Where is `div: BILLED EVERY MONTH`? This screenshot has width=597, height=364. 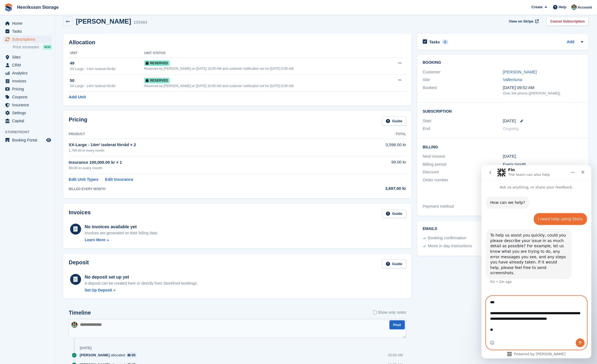
div: BILLED EVERY MONTH is located at coordinates (198, 189).